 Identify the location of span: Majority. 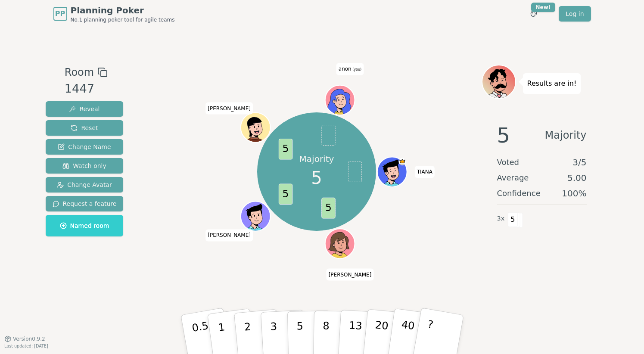
(565, 135).